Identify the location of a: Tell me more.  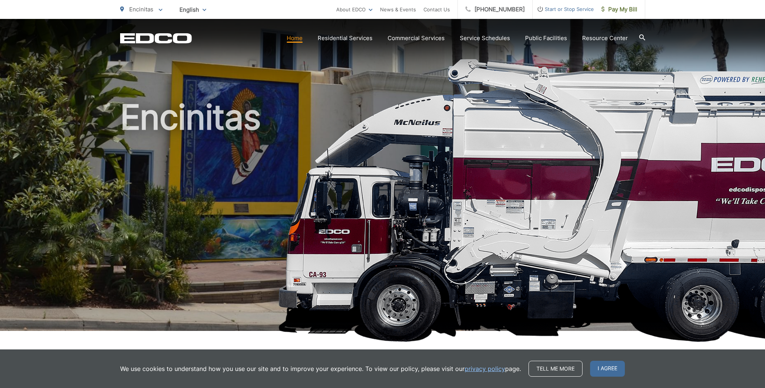
(555, 368).